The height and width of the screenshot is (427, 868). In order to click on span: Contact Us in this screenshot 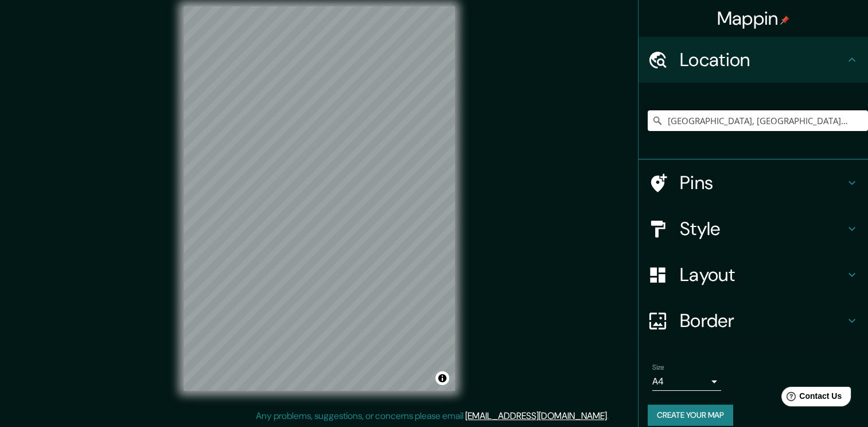, I will do `click(55, 14)`.